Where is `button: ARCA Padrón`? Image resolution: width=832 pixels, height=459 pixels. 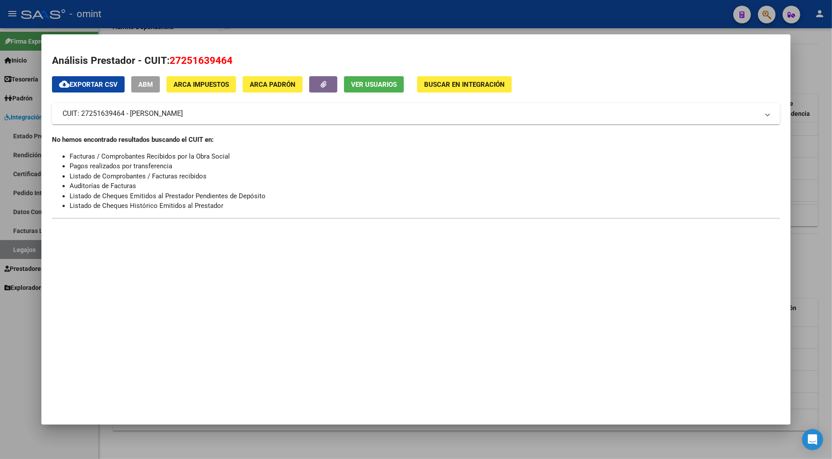 button: ARCA Padrón is located at coordinates (273, 84).